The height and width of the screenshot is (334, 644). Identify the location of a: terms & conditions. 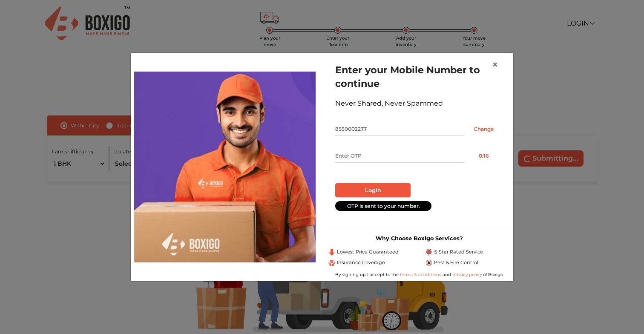
(421, 274).